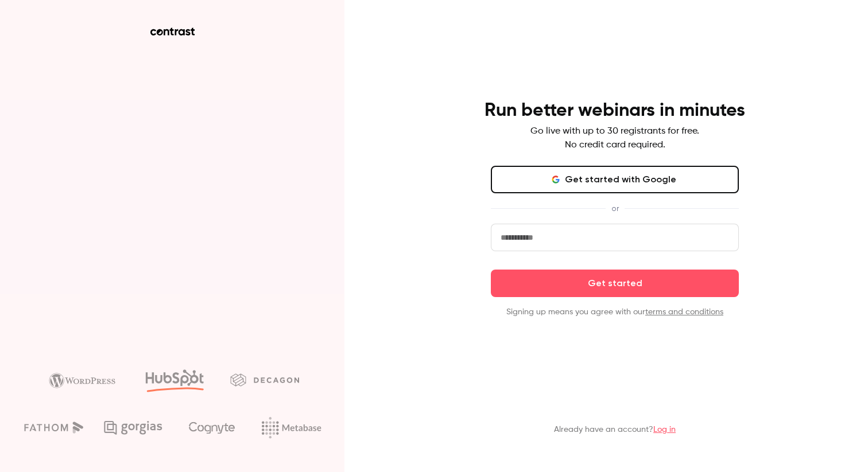 Image resolution: width=868 pixels, height=472 pixels. What do you see at coordinates (265, 380) in the screenshot?
I see `img: decagon` at bounding box center [265, 380].